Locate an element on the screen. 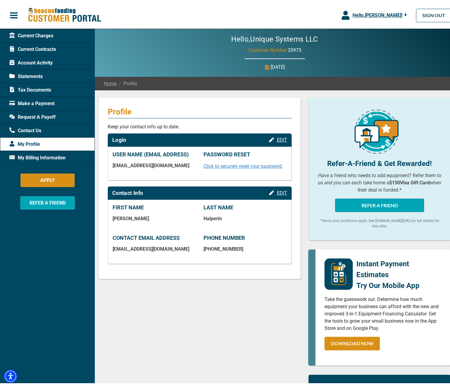 This screenshot has width=450, height=385. p: FIRST NAME is located at coordinates (155, 206).